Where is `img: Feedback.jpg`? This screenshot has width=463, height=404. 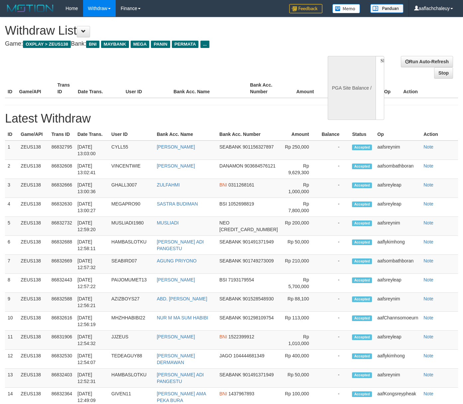 img: Feedback.jpg is located at coordinates (306, 9).